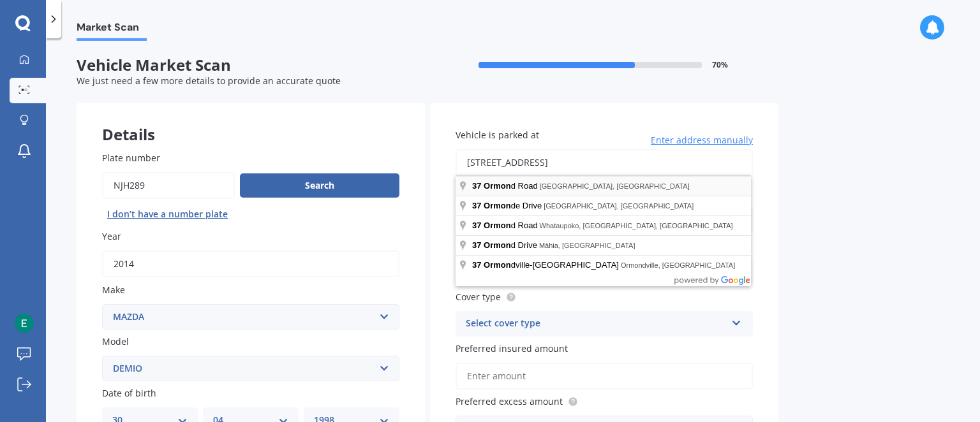  I want to click on input: YYYY, so click(251, 264).